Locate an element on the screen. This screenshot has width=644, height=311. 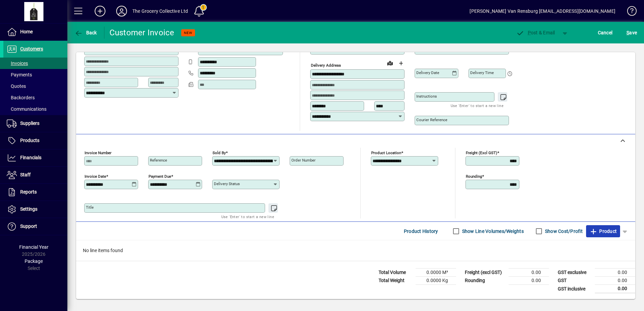
td: Total Weight is located at coordinates (396, 281).